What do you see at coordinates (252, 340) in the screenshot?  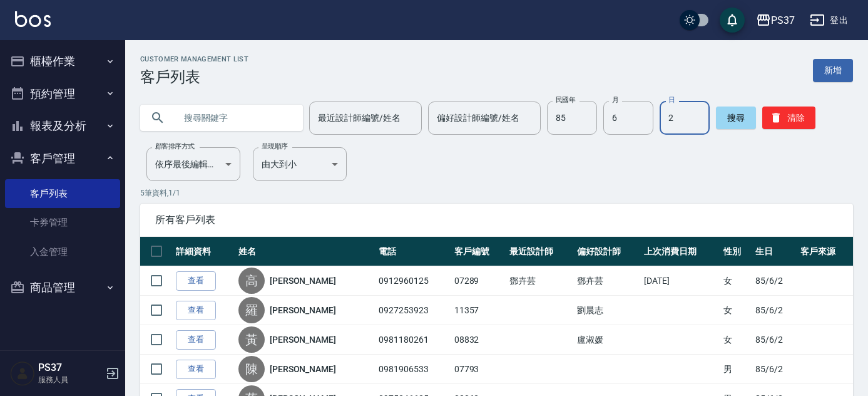 I see `div: 黃` at bounding box center [252, 340].